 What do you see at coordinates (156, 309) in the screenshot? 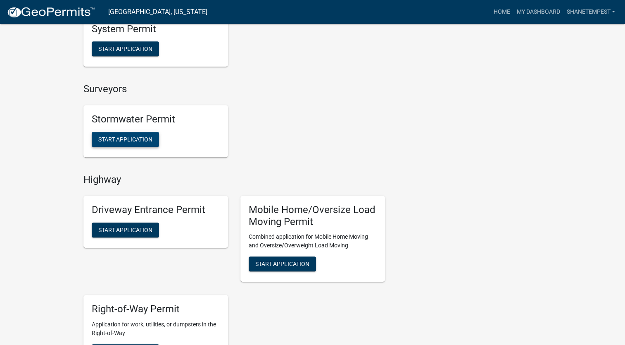
I see `h5: Right-of-Way Permit` at bounding box center [156, 309].